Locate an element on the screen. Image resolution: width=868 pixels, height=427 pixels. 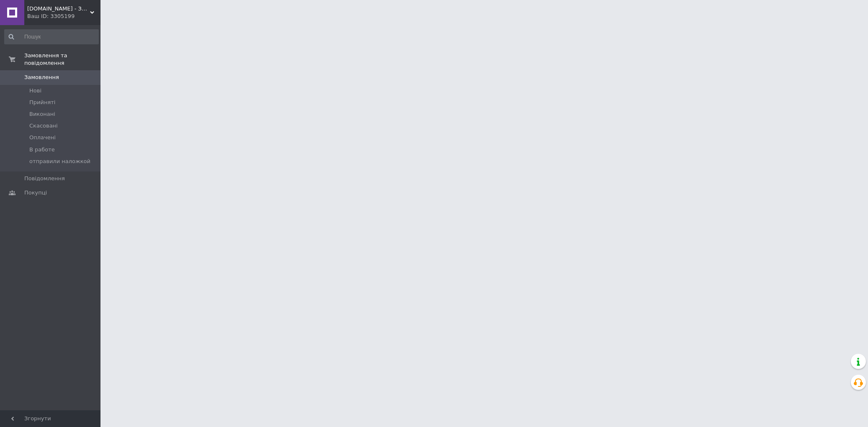
span: Нові is located at coordinates (35, 91).